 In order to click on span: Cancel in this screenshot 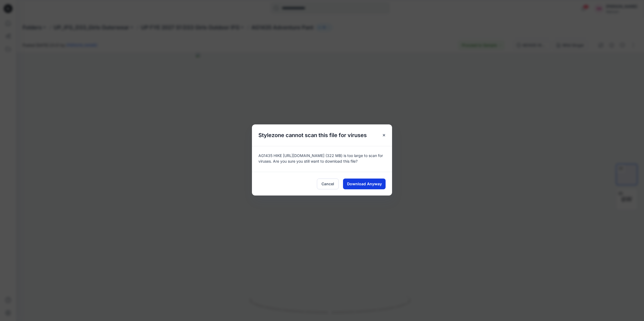, I will do `click(327, 184)`.